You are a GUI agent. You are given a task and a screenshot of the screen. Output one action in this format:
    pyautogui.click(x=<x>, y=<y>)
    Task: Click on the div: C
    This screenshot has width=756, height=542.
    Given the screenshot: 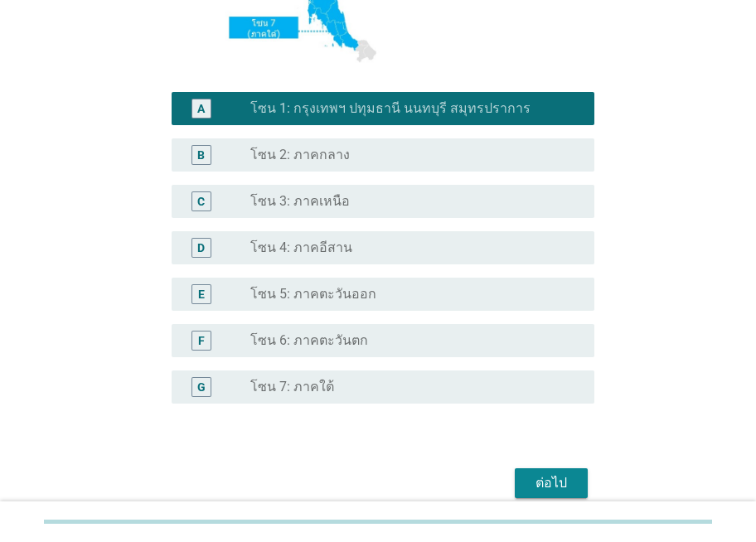 What is the action you would take?
    pyautogui.click(x=200, y=201)
    